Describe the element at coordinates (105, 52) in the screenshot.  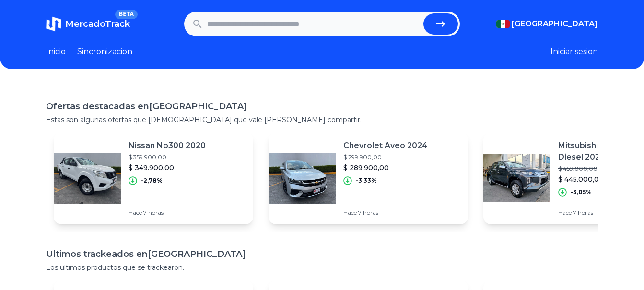
I see `a: Sincronizacion` at that location.